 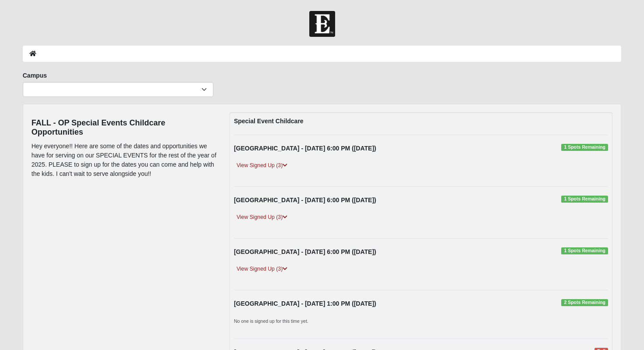 What do you see at coordinates (271, 321) in the screenshot?
I see `small: No one is signed up for this time yet.` at bounding box center [271, 321].